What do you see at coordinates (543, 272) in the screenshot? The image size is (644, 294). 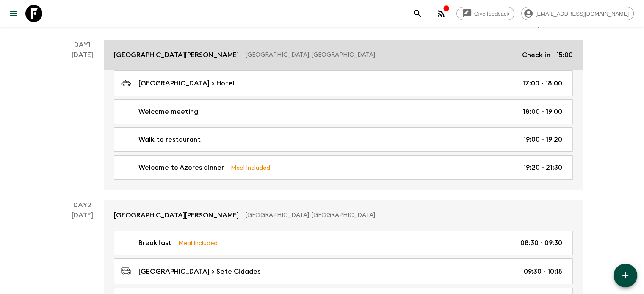 I see `p: 09:30 - 10:15` at bounding box center [543, 272].